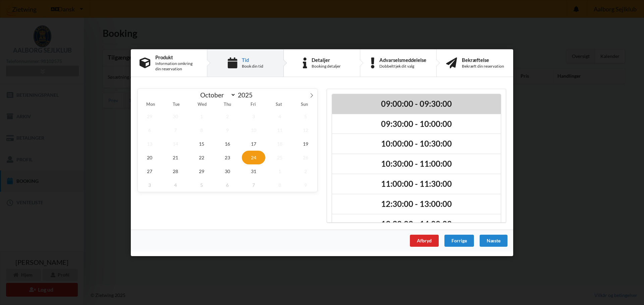 This screenshot has height=305, width=644. Describe the element at coordinates (416, 144) in the screenshot. I see `h2: 10:00:00 - 10:30:00` at that location.